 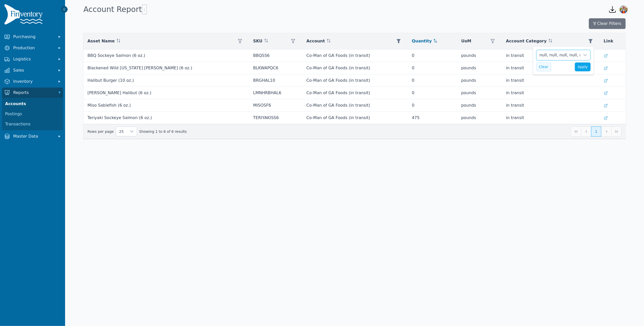 What do you see at coordinates (163, 132) in the screenshot?
I see `span: Showing 1 to 6 of 6 results` at bounding box center [163, 132].